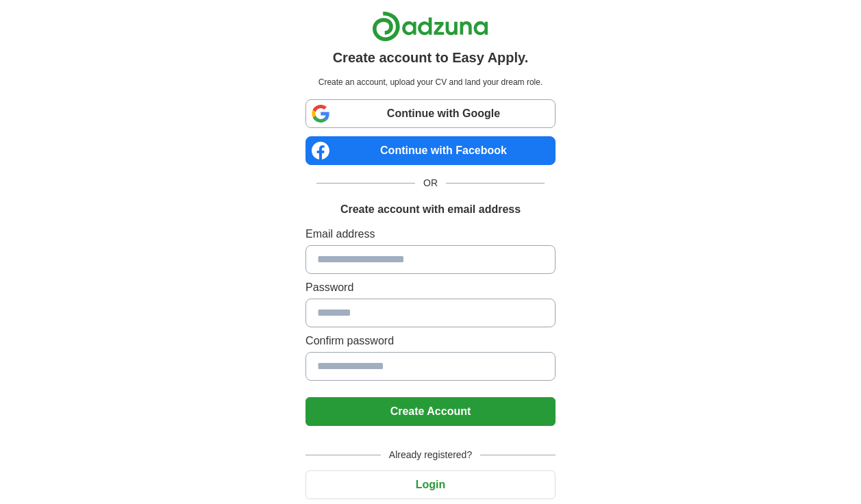  What do you see at coordinates (430, 26) in the screenshot?
I see `img: Adzuna logo` at bounding box center [430, 26].